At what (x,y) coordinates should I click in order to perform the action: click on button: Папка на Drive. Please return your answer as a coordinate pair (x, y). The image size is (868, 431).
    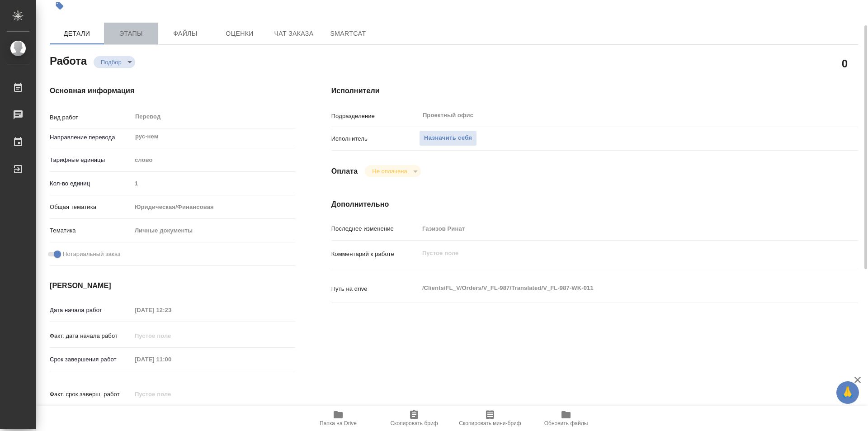
    Looking at the image, I should click on (338, 419).